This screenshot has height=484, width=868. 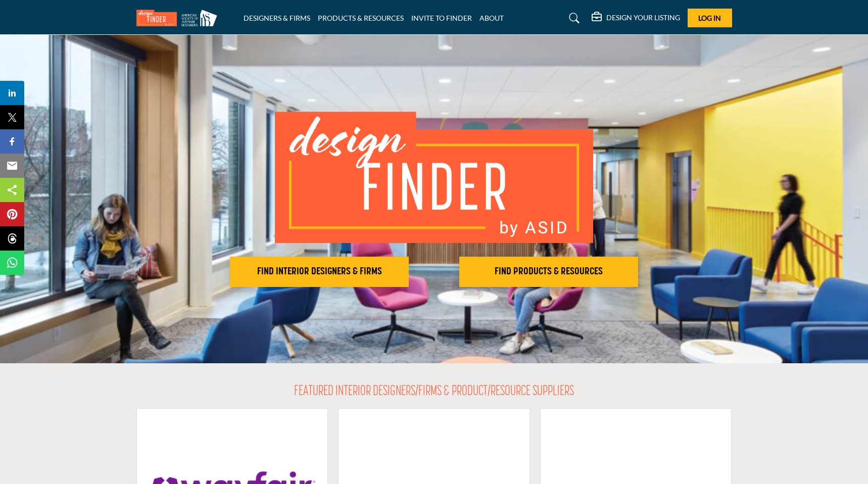 What do you see at coordinates (549, 272) in the screenshot?
I see `button: FIND PRODUCTS & RESOURCES` at bounding box center [549, 272].